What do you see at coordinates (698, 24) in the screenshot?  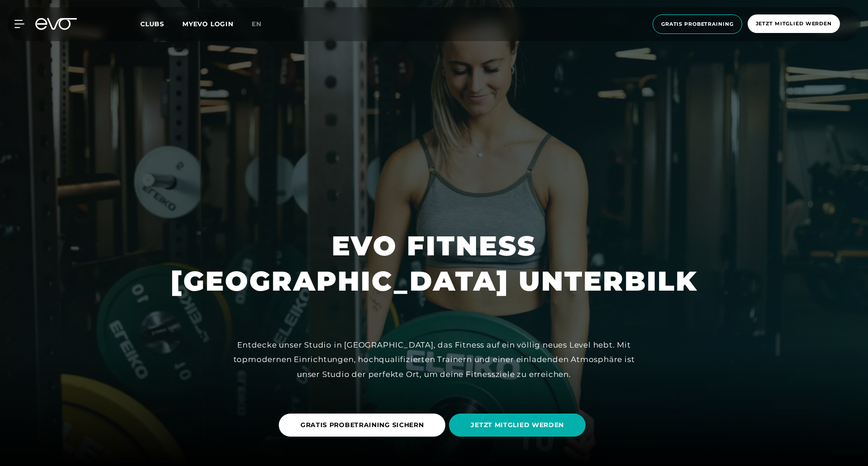 I see `a: Gratis Probetraining` at bounding box center [698, 24].